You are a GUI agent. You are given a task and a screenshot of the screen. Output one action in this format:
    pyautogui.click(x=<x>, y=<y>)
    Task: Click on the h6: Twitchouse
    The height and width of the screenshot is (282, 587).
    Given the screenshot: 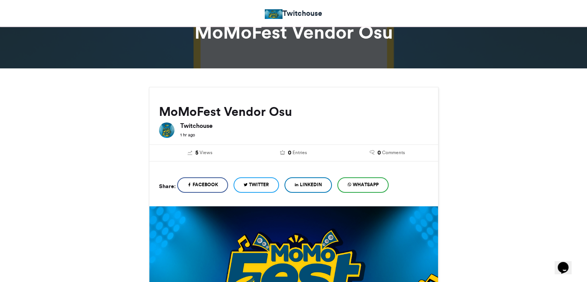 What is the action you would take?
    pyautogui.click(x=304, y=125)
    